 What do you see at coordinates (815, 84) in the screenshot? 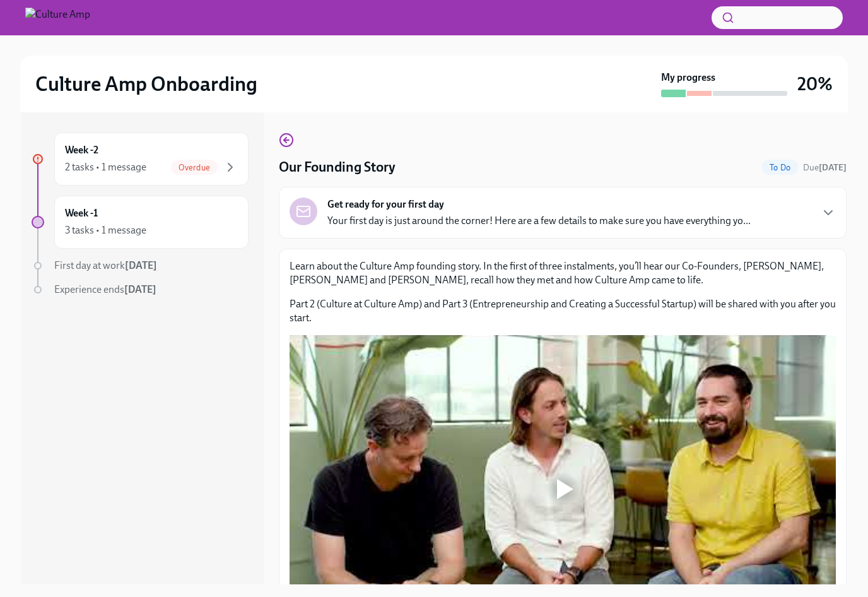
I see `h3: 20%` at bounding box center [815, 84].